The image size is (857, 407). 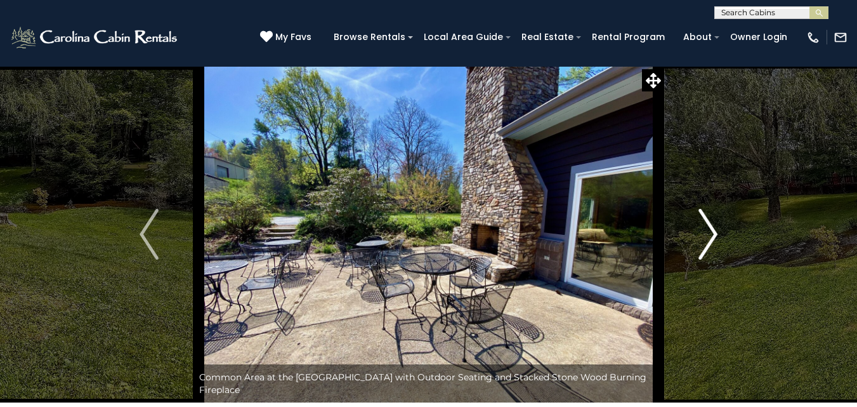 I want to click on a: Local Area Guide, so click(x=463, y=37).